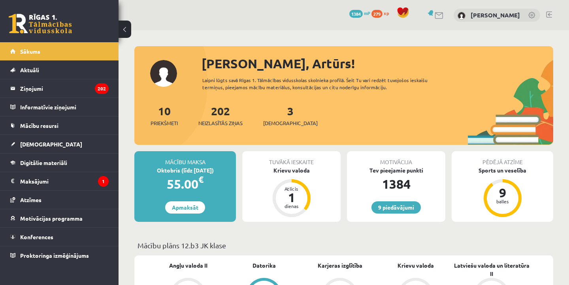  I want to click on div: 9, so click(502, 193).